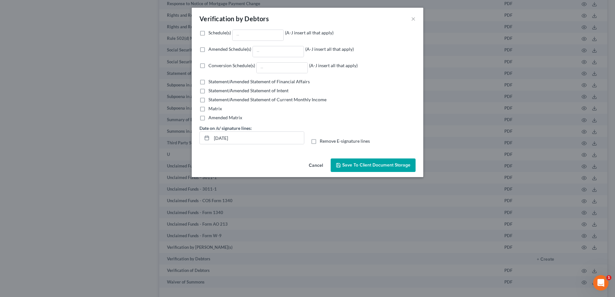  I want to click on div: Amended Schedule(s) (A-J insert all that apply), so click(281, 51).